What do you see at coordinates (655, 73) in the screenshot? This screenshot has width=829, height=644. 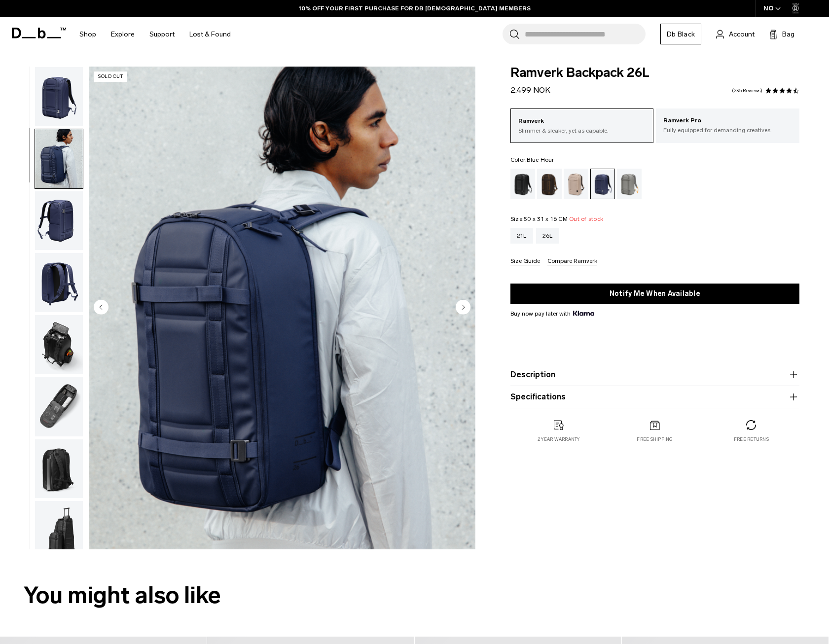 I see `span: Ramverk Backpack 26L` at bounding box center [655, 73].